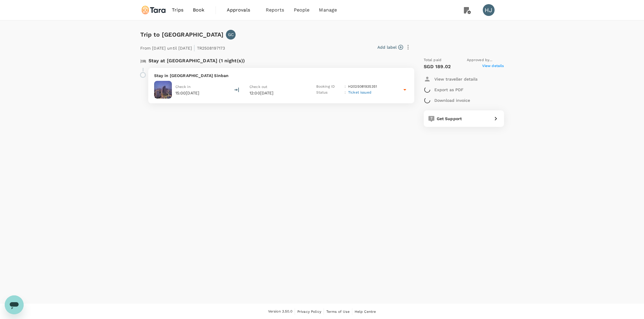 The width and height of the screenshot is (644, 319). What do you see at coordinates (447, 100) in the screenshot?
I see `button: Download invoice` at bounding box center [447, 100].